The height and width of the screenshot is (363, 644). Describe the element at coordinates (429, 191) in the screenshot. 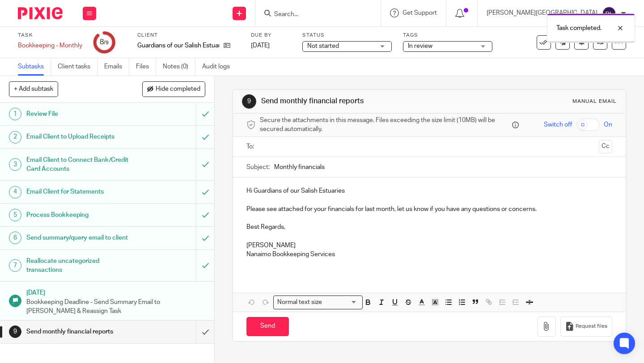

I see `p: Hi Guardians of our Salish Estuaries` at that location.